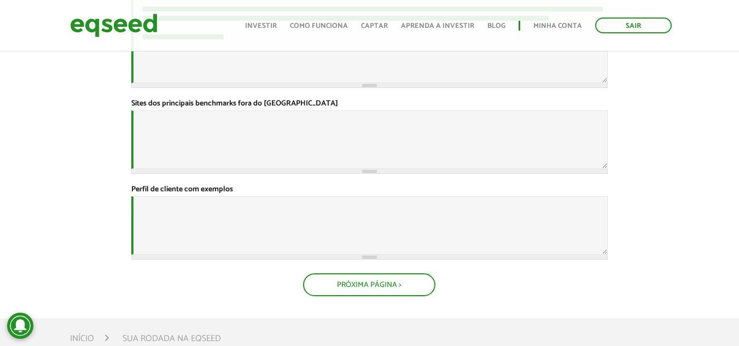 The image size is (739, 346). What do you see at coordinates (261, 26) in the screenshot?
I see `a: Investir` at bounding box center [261, 26].